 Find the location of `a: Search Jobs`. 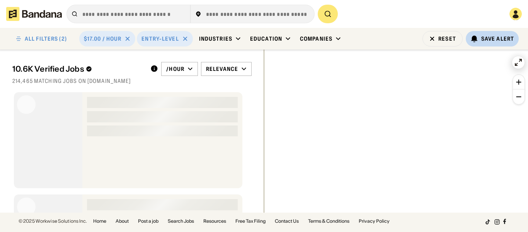

a: Search Jobs is located at coordinates (181, 221).